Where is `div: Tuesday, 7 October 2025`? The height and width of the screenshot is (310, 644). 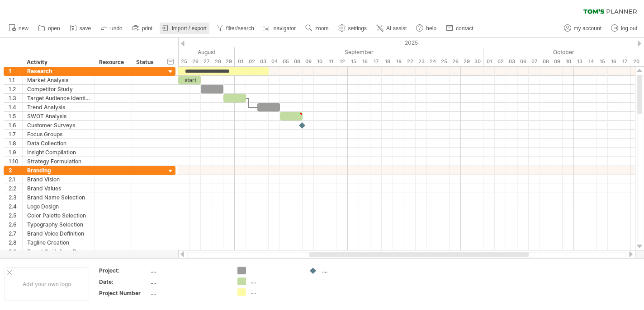
div: Tuesday, 7 October 2025 is located at coordinates (534, 61).